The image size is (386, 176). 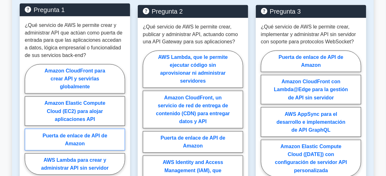 What do you see at coordinates (75, 79) in the screenshot?
I see `font: Amazon CloudFront para crear API y servirlas globalmente` at bounding box center [75, 79].